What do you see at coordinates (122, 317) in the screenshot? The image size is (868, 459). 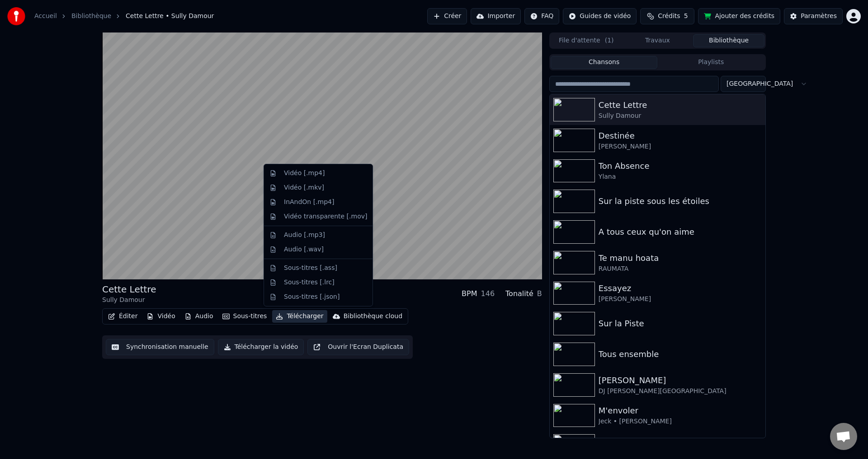 I see `button: Éditer` at bounding box center [122, 317].